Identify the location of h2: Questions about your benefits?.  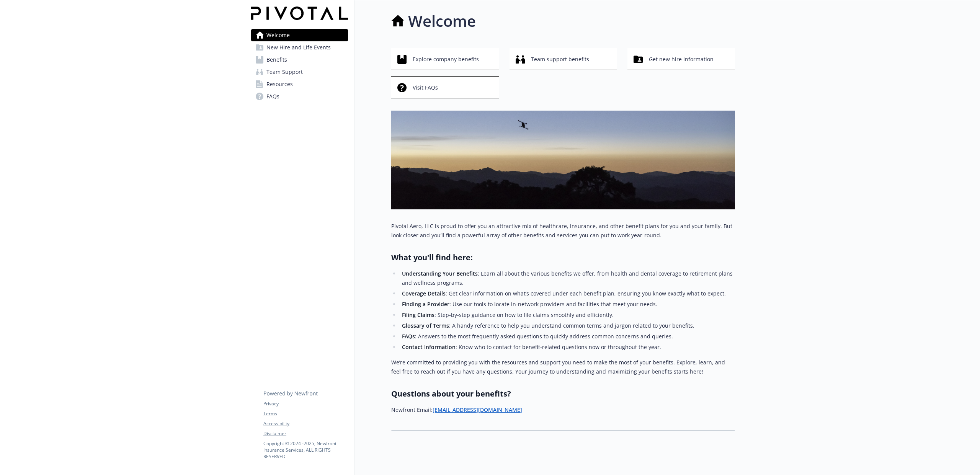
(563, 394).